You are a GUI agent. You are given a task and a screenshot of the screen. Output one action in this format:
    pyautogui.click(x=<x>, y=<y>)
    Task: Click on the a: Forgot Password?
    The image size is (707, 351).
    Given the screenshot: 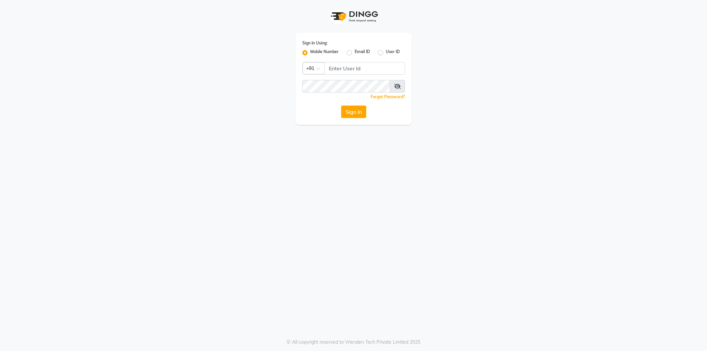 What is the action you would take?
    pyautogui.click(x=388, y=96)
    